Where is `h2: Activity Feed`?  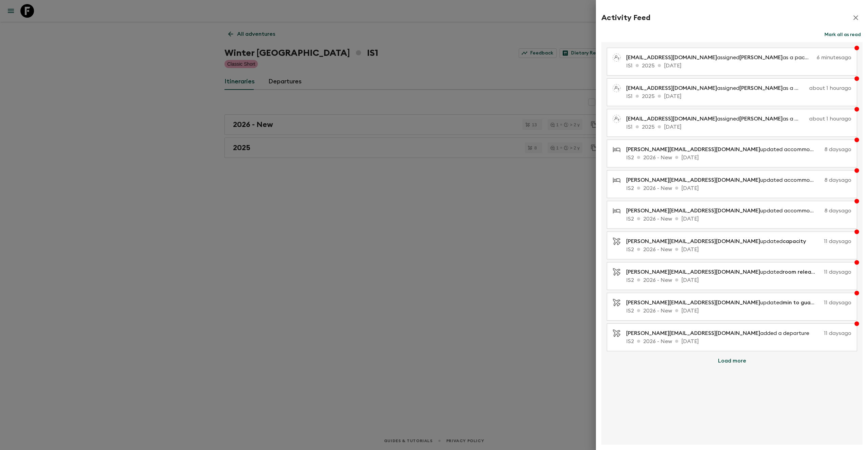 h2: Activity Feed is located at coordinates (626, 18).